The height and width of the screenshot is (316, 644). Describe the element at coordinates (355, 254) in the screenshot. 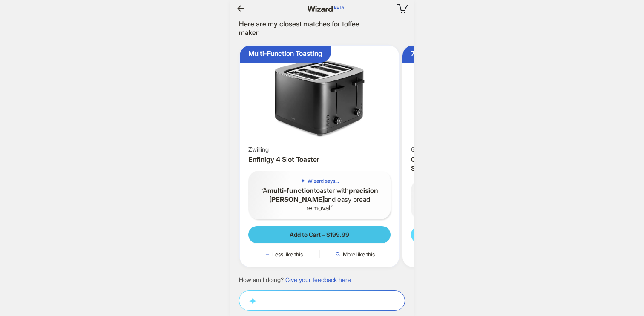

I see `button: More like this` at that location.